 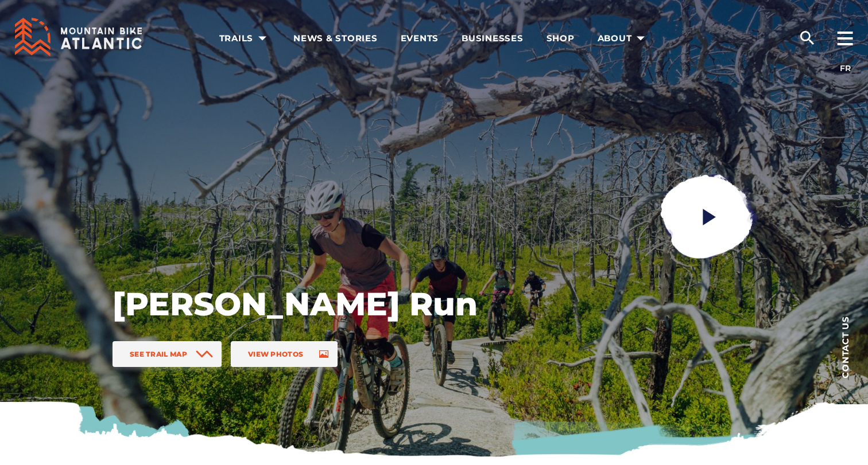 What do you see at coordinates (493, 38) in the screenshot?
I see `span: Businesses` at bounding box center [493, 38].